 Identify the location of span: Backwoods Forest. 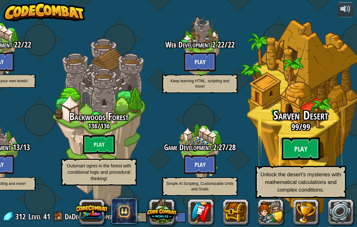
(99, 116).